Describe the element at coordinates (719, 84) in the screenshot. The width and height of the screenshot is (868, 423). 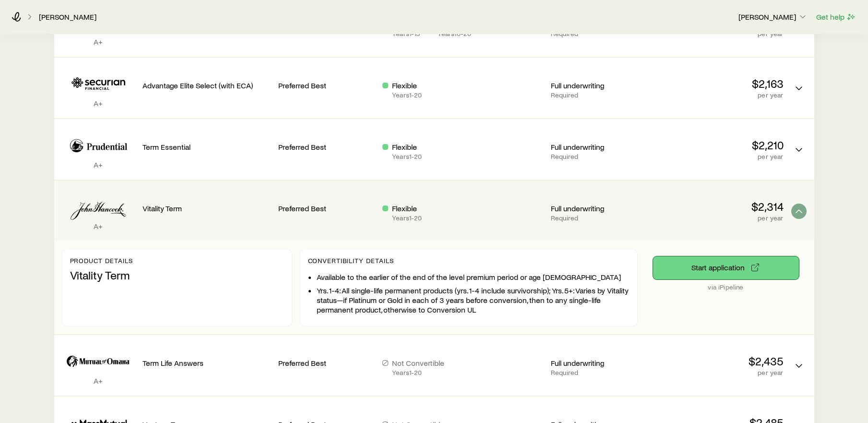
I see `p: $2,163` at that location.